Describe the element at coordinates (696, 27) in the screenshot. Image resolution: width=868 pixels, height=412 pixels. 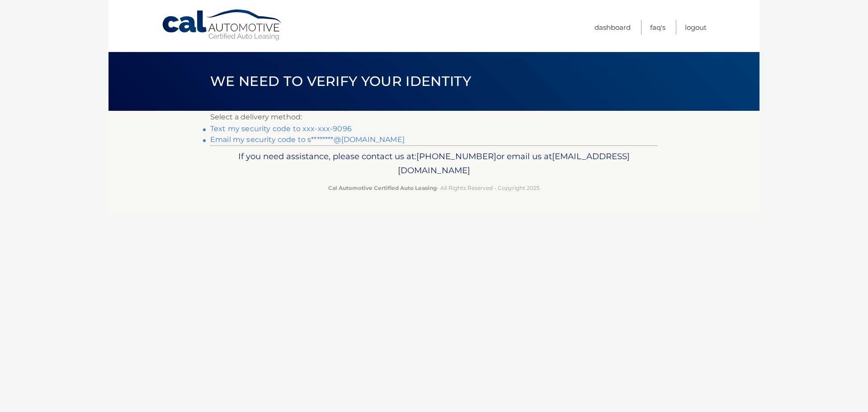
I see `a: Logout` at that location.